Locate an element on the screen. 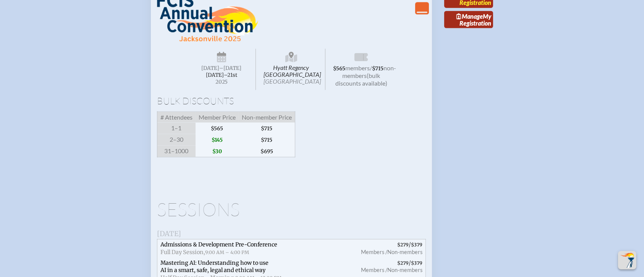  span: Admissions & Development Pre-Conference is located at coordinates (219, 244).